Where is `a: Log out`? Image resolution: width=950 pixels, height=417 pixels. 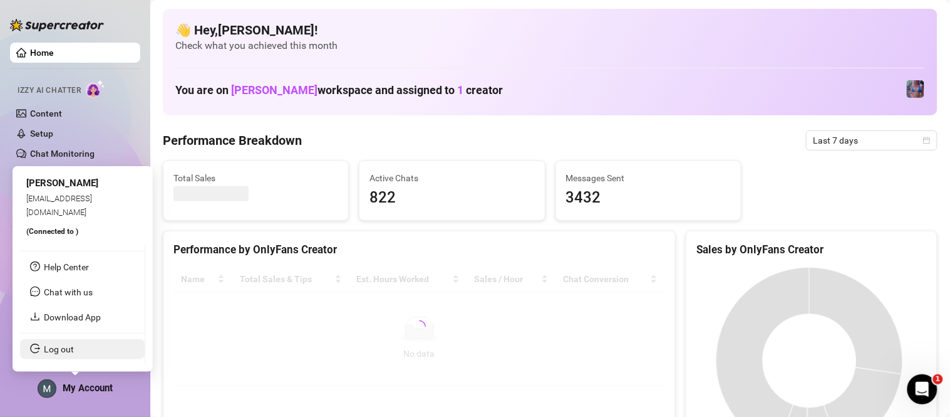
a: Log out is located at coordinates (59, 349).